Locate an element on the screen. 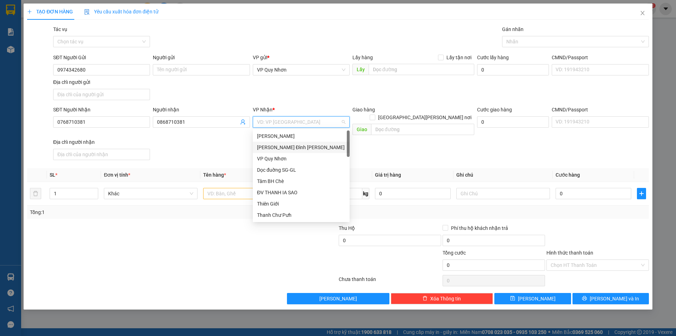 The width and height of the screenshot is (676, 336). span: kg is located at coordinates (366, 193).